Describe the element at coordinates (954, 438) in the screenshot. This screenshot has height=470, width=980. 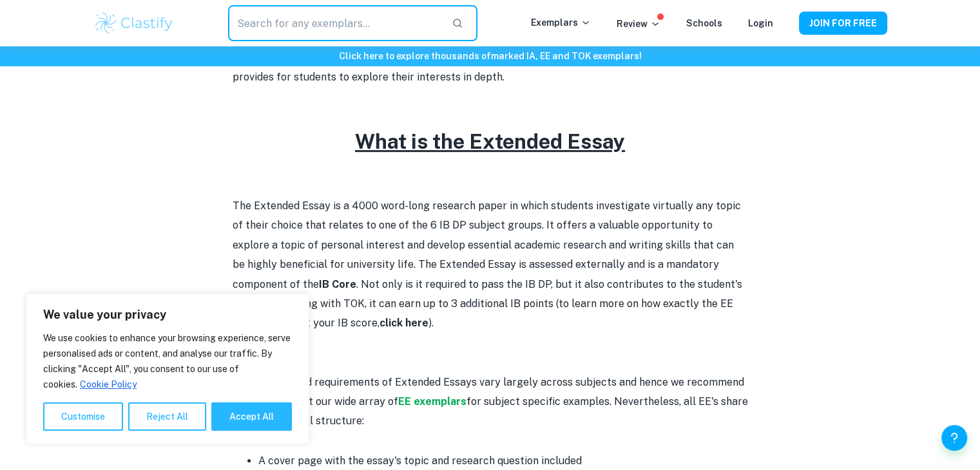
I see `button: Help and Feedback` at that location.